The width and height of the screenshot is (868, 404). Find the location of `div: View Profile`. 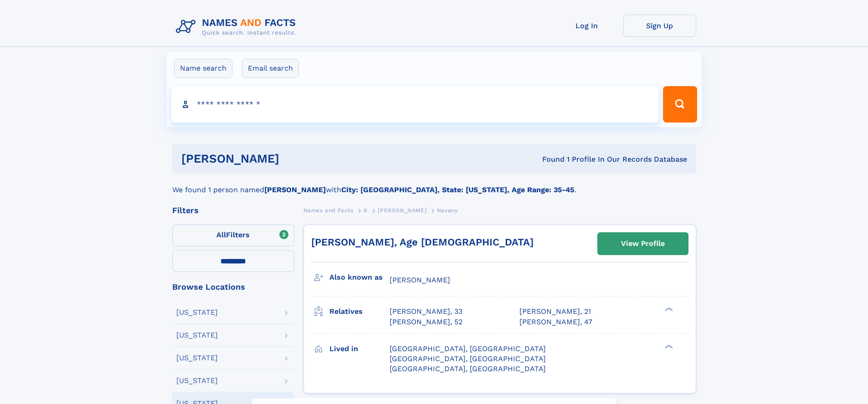

div: View Profile is located at coordinates (643, 243).